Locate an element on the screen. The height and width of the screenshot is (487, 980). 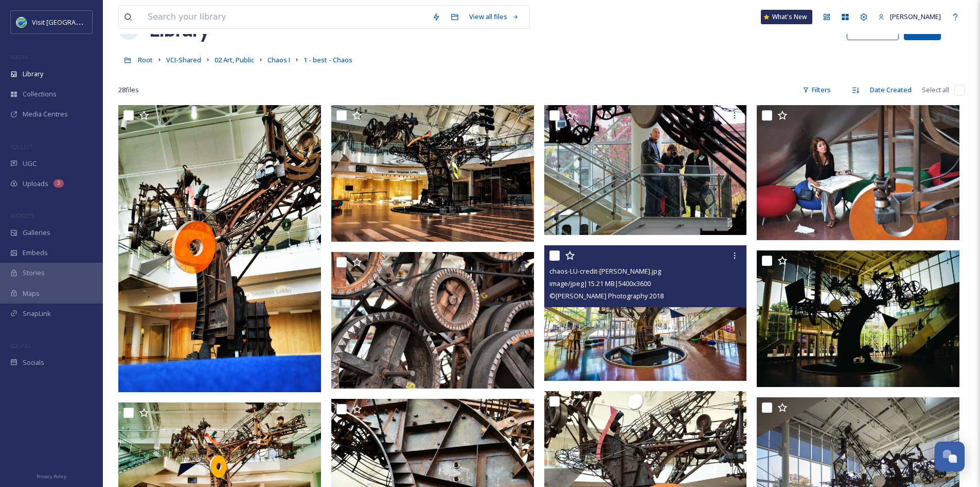
a: View all files is located at coordinates (493, 17).